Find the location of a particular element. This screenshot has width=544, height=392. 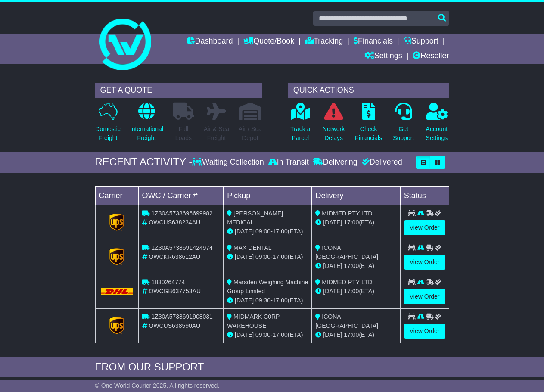

div: Delivered is located at coordinates (381, 162).